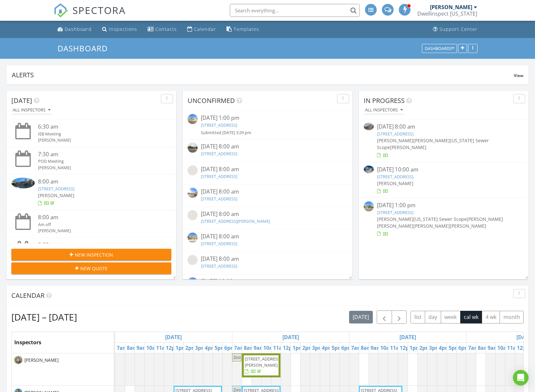 This screenshot has width=535, height=392. What do you see at coordinates (98, 127) in the screenshot?
I see `div: 6:30 am` at bounding box center [98, 127].